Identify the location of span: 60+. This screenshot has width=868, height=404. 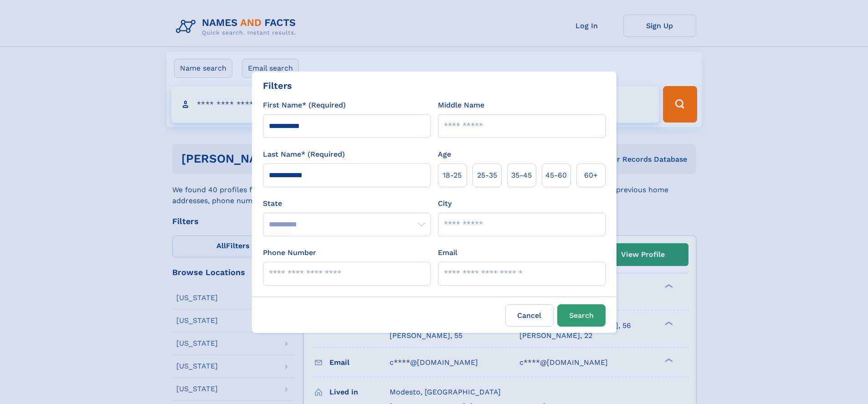
(591, 175).